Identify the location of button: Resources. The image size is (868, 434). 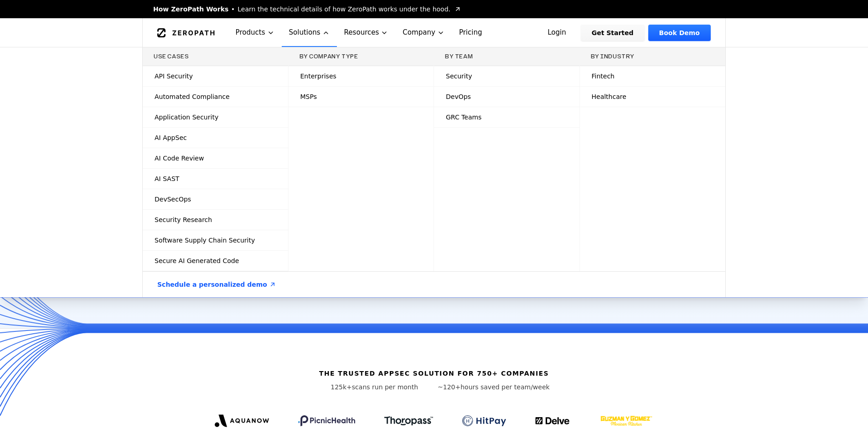
(366, 32).